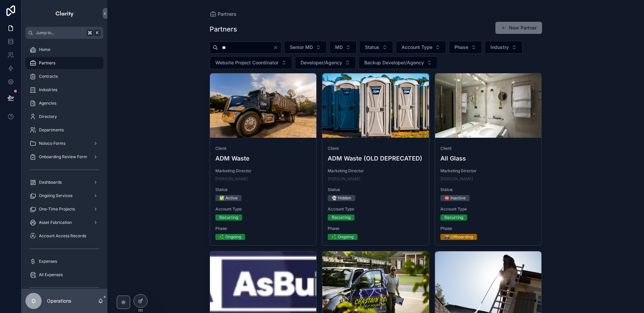 This screenshot has height=313, width=644. I want to click on div: adm-Cropped.webp, so click(263, 106).